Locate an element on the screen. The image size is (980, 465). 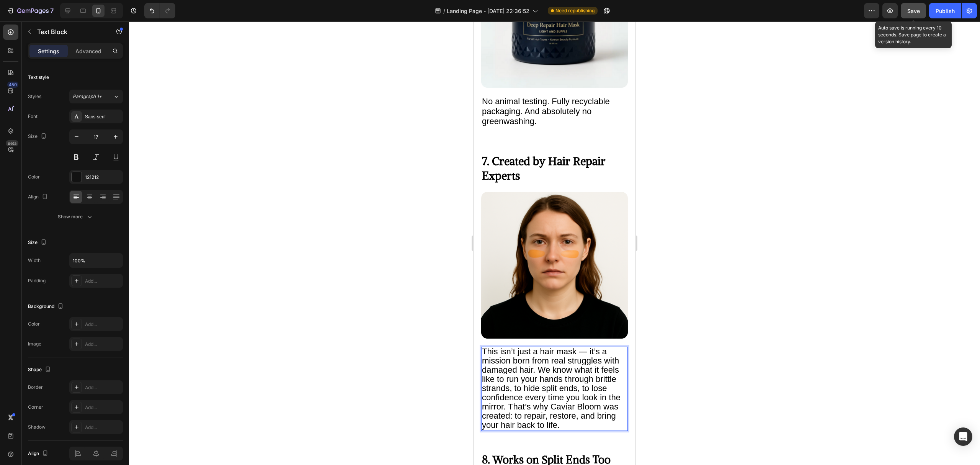
div: Font is located at coordinates (32, 116).